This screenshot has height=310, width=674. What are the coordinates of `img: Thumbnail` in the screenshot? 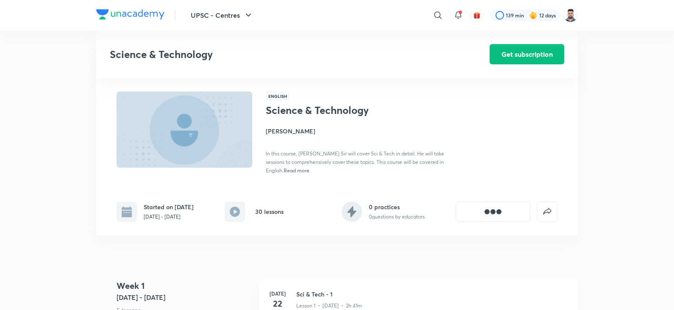 It's located at (184, 130).